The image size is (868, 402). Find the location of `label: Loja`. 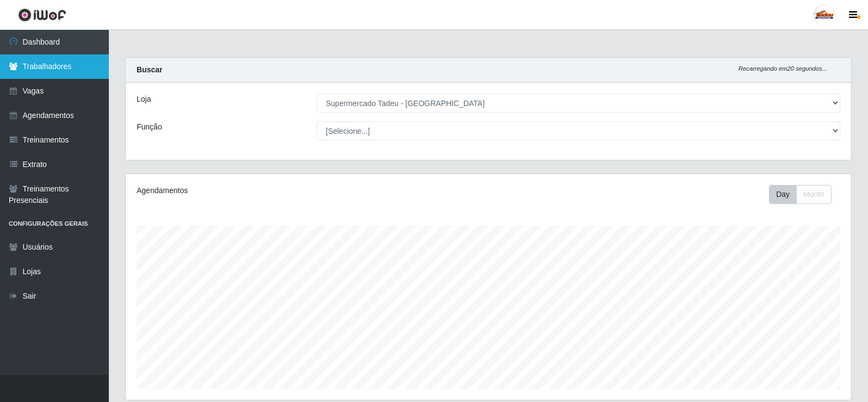

label: Loja is located at coordinates (144, 99).